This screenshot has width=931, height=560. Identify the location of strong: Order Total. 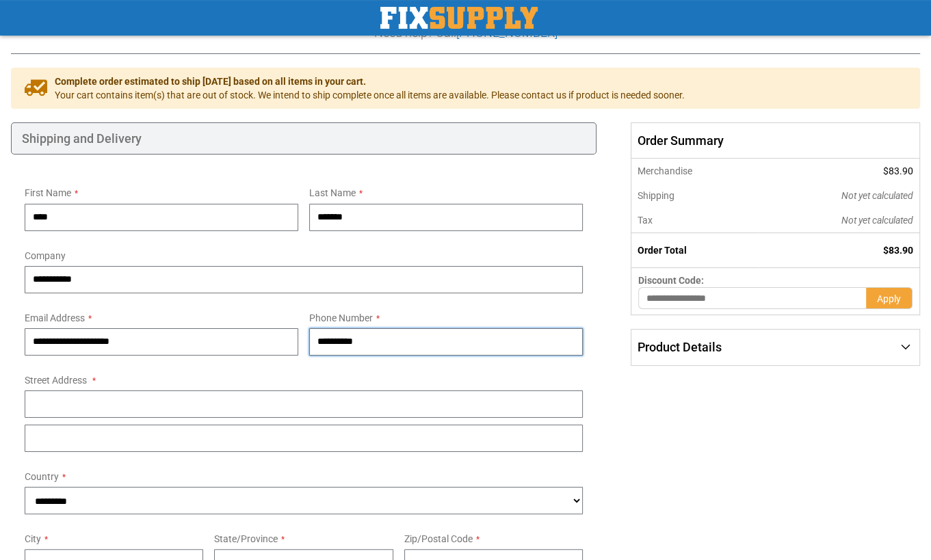
(662, 250).